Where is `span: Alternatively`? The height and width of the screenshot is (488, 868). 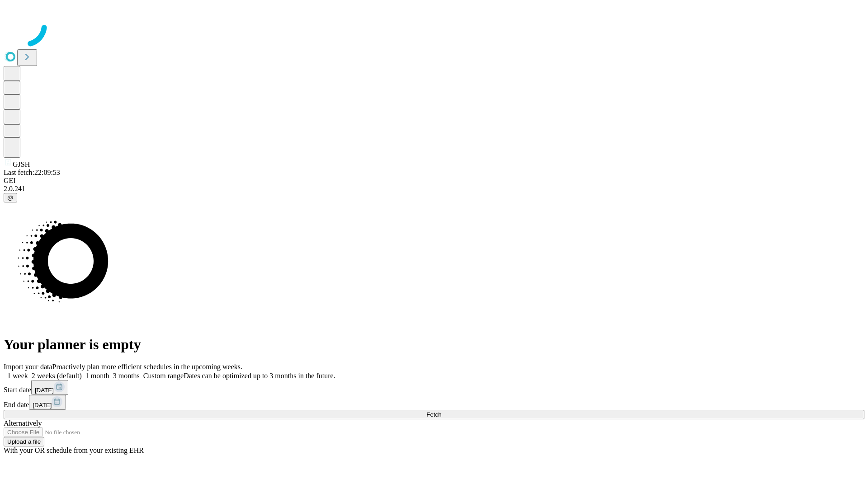 span: Alternatively is located at coordinates (23, 423).